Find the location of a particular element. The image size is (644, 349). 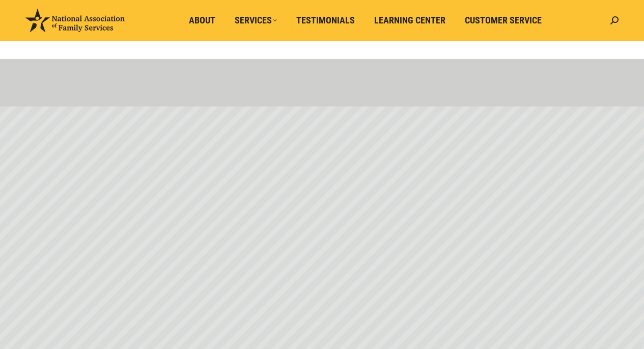

a: About is located at coordinates (203, 20).